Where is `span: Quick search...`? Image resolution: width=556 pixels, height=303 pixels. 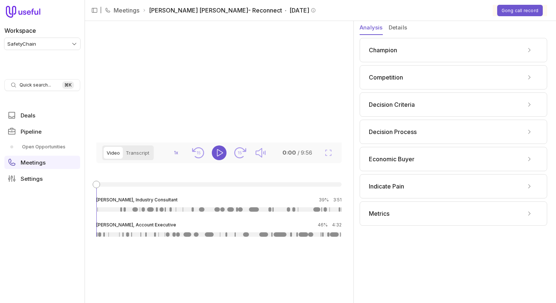
span: Quick search... is located at coordinates (35, 85).